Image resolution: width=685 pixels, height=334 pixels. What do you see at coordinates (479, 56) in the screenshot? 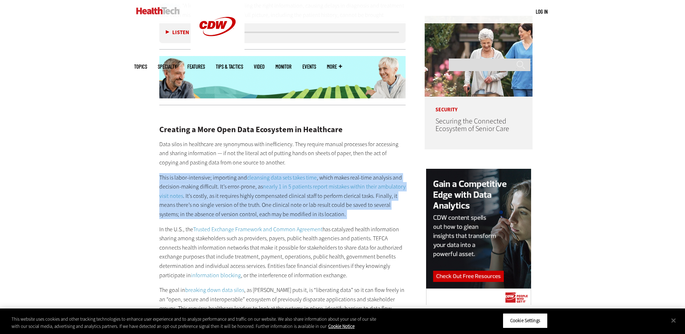
I see `img: nurse walks with senior woman through a garden` at bounding box center [479, 56].